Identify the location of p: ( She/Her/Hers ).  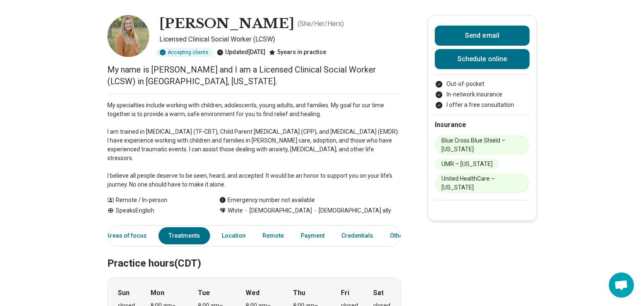
(321, 24).